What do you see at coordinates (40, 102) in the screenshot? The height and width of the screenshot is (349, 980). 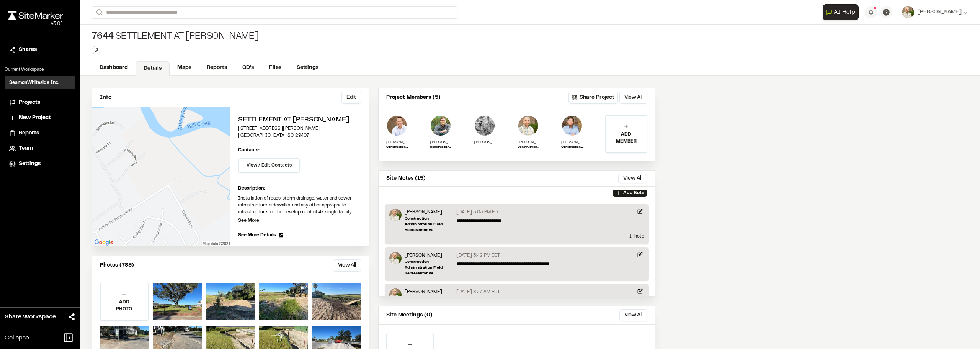 I see `a: Projects` at bounding box center [40, 102].